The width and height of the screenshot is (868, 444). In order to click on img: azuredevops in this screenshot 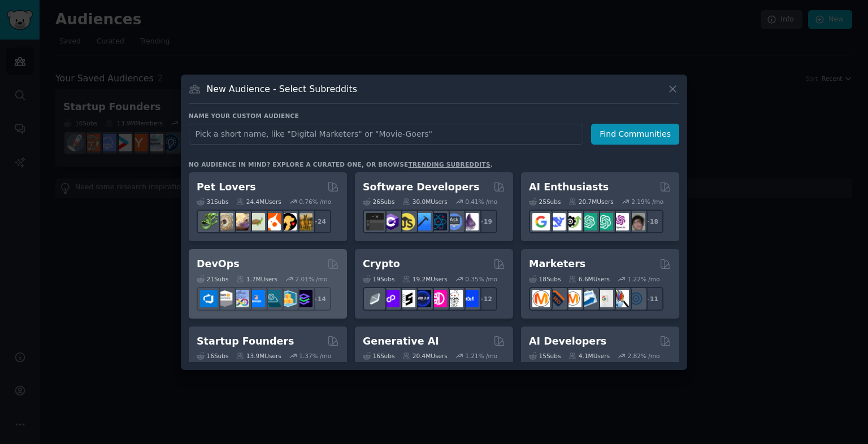, I will do `click(208, 298)`.